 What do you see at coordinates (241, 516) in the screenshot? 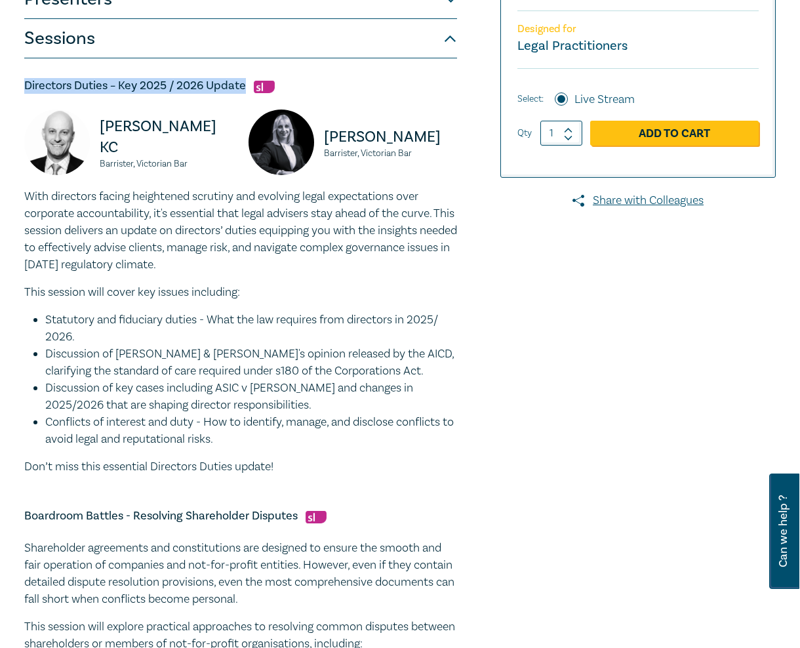
I see `h5: Boardroom Battles - Resolving Shareholder Disputes` at bounding box center [241, 516].